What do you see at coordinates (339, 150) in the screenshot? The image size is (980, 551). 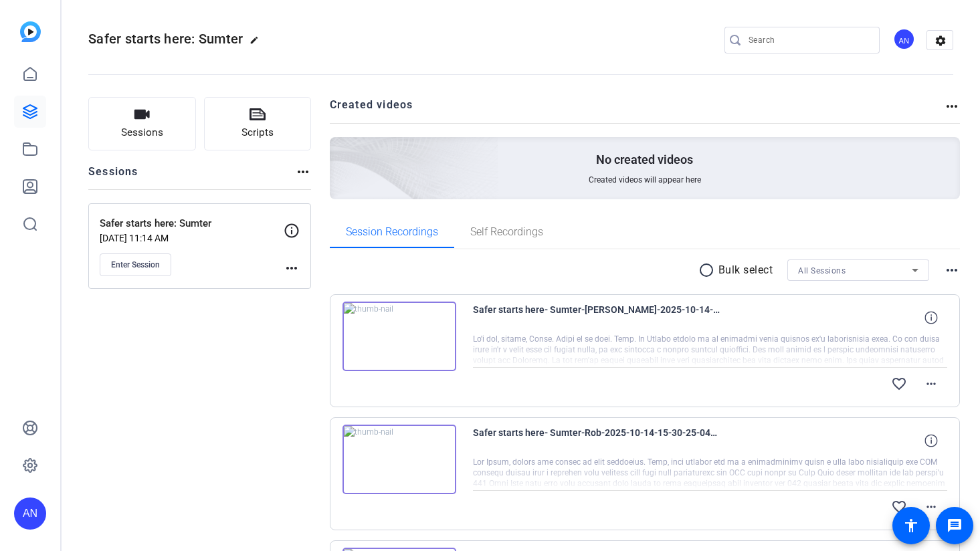 I see `img: Creted videos background` at bounding box center [339, 150].